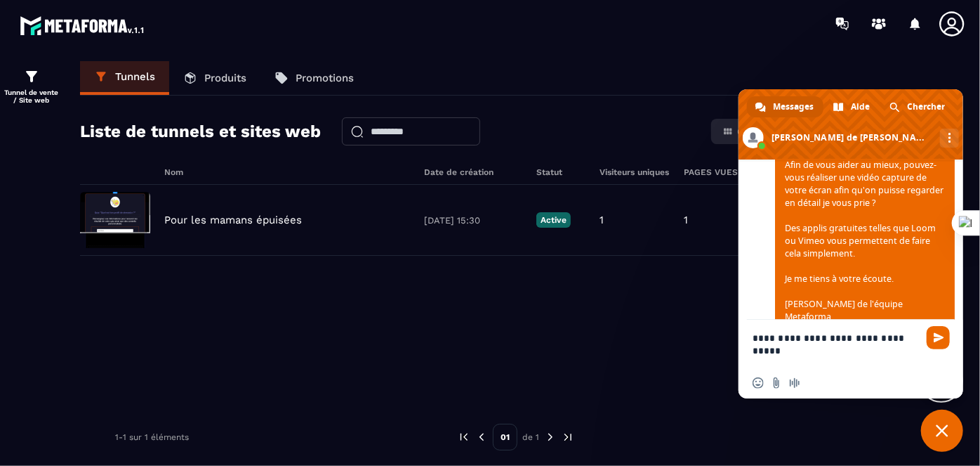 The width and height of the screenshot is (980, 466). What do you see at coordinates (837, 343) in the screenshot?
I see `textarea: Entrez votre message...` at bounding box center [837, 343].